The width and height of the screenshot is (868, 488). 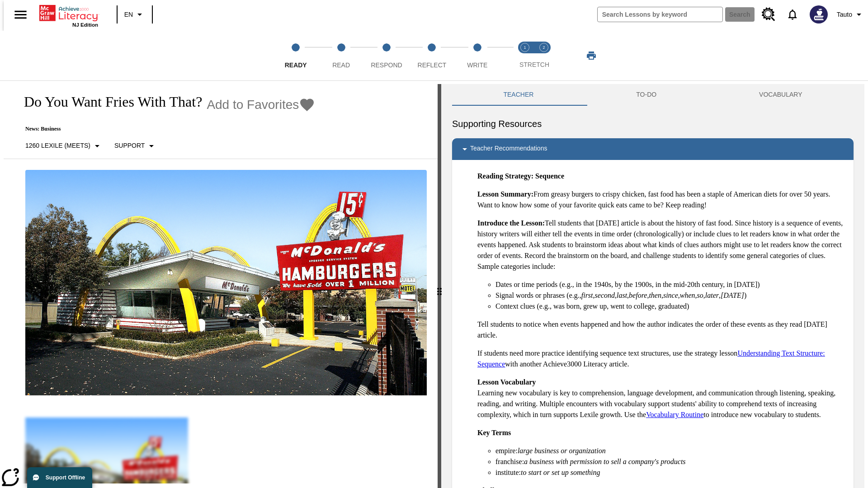 I want to click on li: Context clues (e.g., was born, grew up, went to college, graduated), so click(x=671, y=306).